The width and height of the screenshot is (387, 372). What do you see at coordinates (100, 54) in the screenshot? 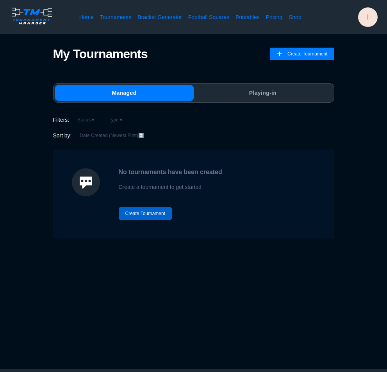
I see `h1: My Tournaments` at bounding box center [100, 54].